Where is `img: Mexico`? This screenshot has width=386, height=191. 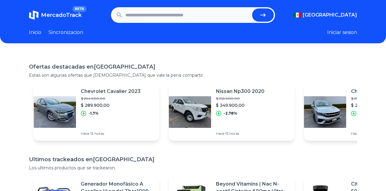
img: Mexico is located at coordinates (297, 15).